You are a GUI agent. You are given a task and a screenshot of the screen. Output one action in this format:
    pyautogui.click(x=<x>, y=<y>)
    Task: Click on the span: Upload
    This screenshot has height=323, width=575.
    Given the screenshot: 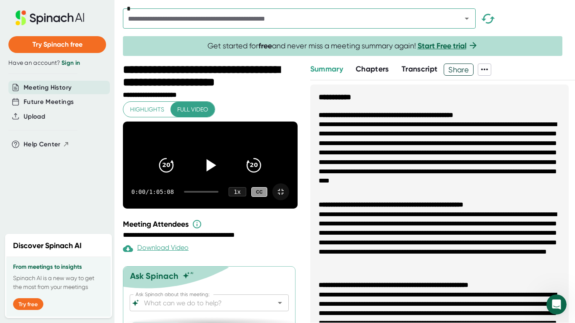 What is the action you would take?
    pyautogui.click(x=34, y=117)
    